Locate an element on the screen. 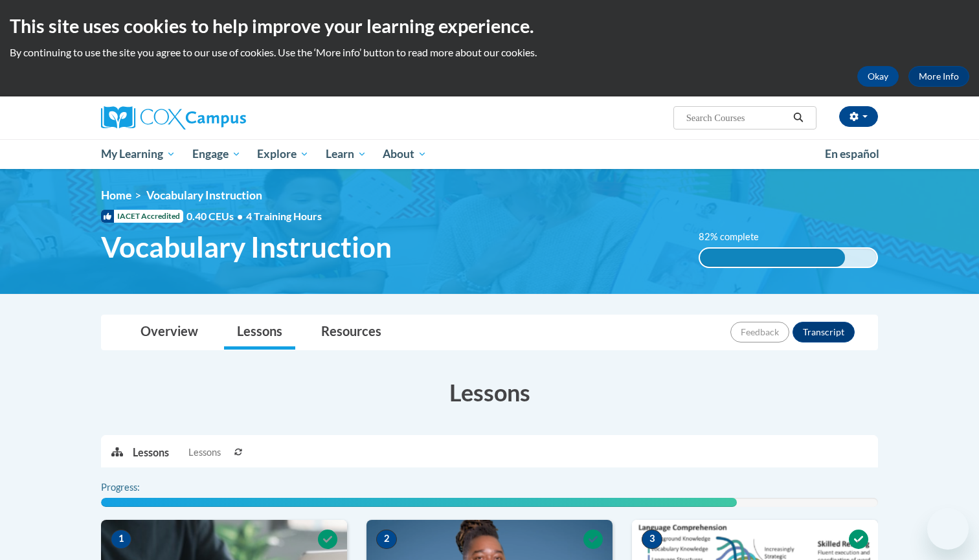 The image size is (979, 560). button: Search is located at coordinates (799, 118).